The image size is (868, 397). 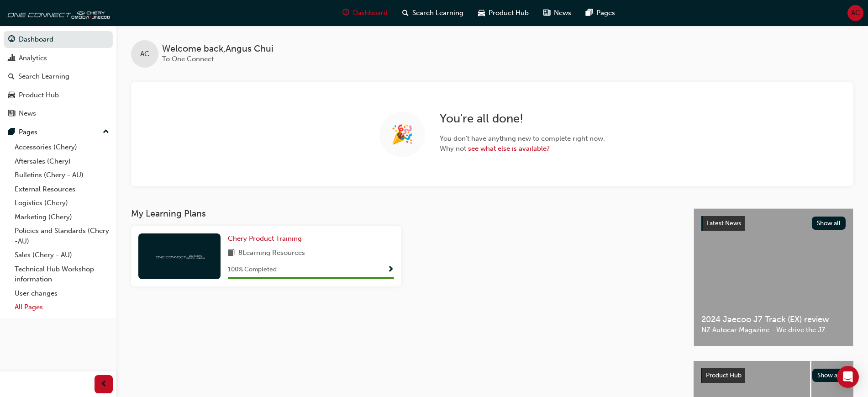 What do you see at coordinates (370, 13) in the screenshot?
I see `span: Dashboard` at bounding box center [370, 13].